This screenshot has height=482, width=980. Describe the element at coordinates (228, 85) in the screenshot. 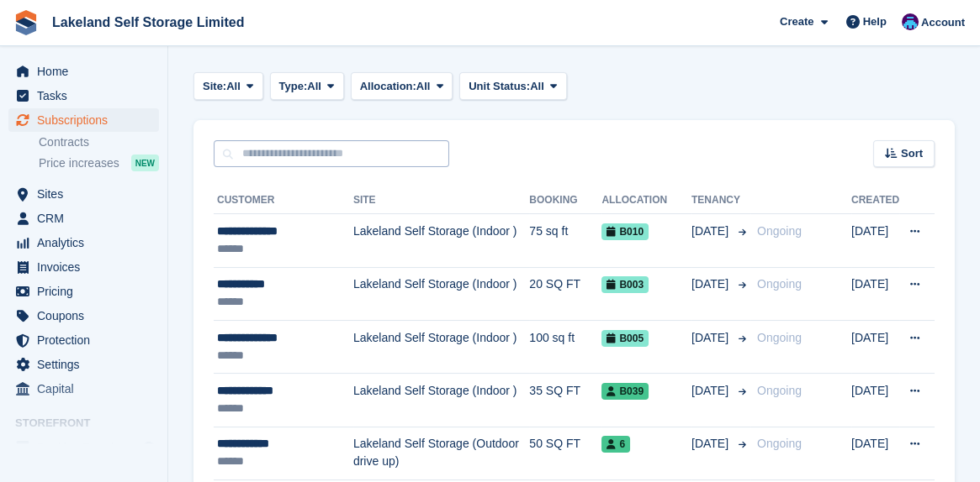

I see `button: Site: All` at that location.